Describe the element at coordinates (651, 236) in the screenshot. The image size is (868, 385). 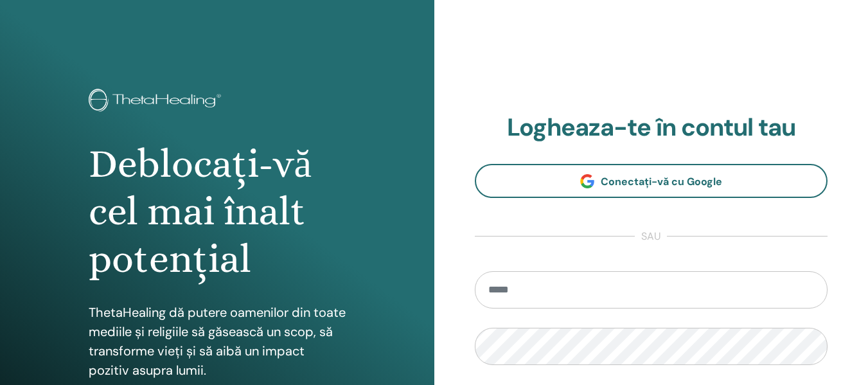
I see `span: sau` at that location.